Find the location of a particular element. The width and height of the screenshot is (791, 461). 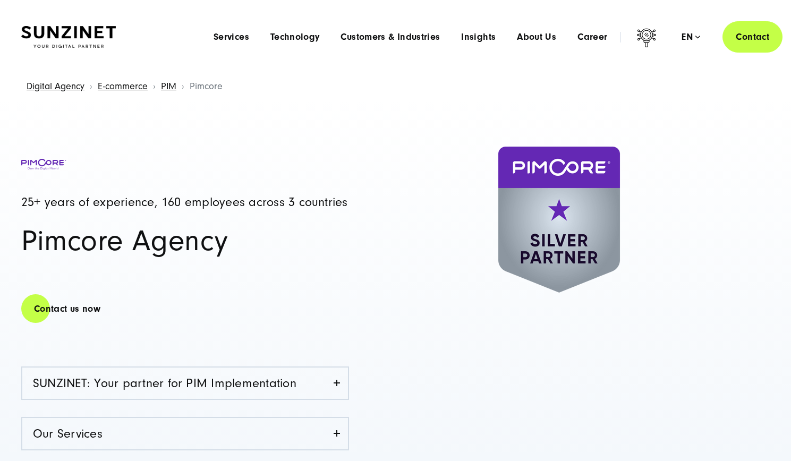

h1: Pimcore Agency is located at coordinates (185, 241).